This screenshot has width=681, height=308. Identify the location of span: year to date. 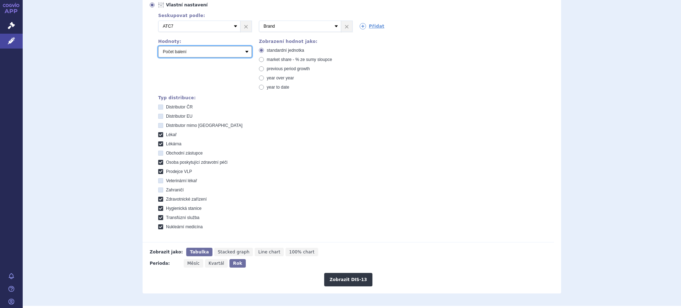
(278, 87).